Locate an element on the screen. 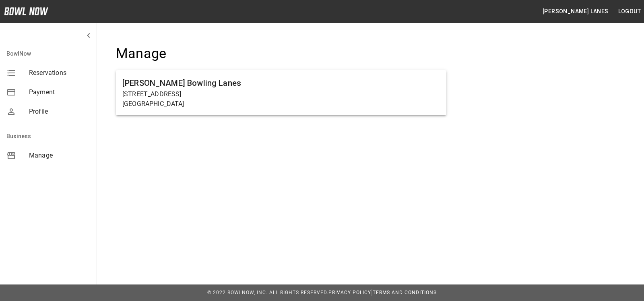 This screenshot has width=644, height=301. span: Payment is located at coordinates (60, 92).